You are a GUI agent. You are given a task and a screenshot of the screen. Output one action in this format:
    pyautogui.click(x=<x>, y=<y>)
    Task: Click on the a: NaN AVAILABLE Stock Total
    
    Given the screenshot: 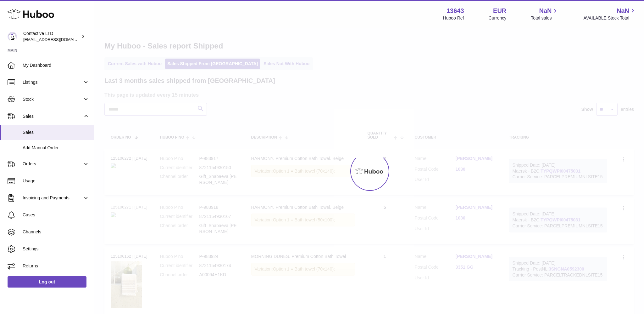 What is the action you would take?
    pyautogui.click(x=610, y=14)
    